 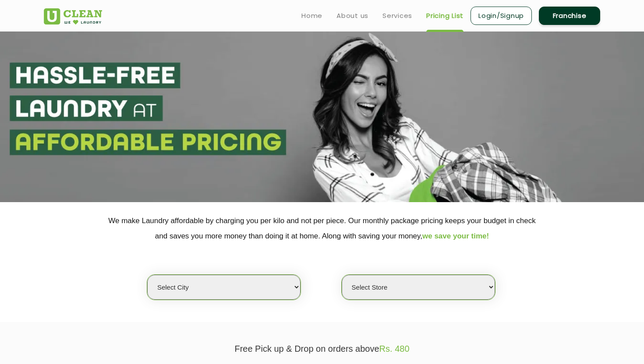 What do you see at coordinates (445, 16) in the screenshot?
I see `a: Pricing List` at bounding box center [445, 16].